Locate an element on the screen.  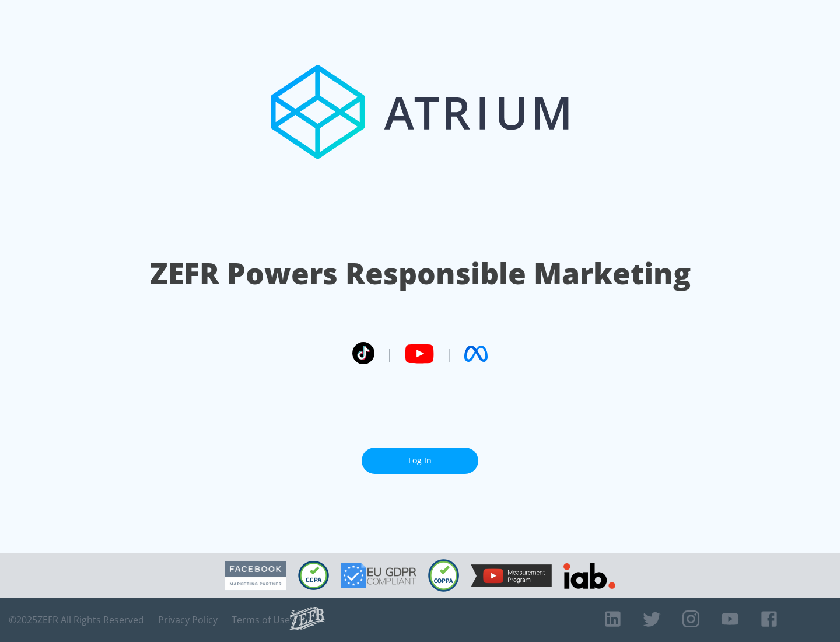
img: YouTube Measurement Program is located at coordinates (511, 576).